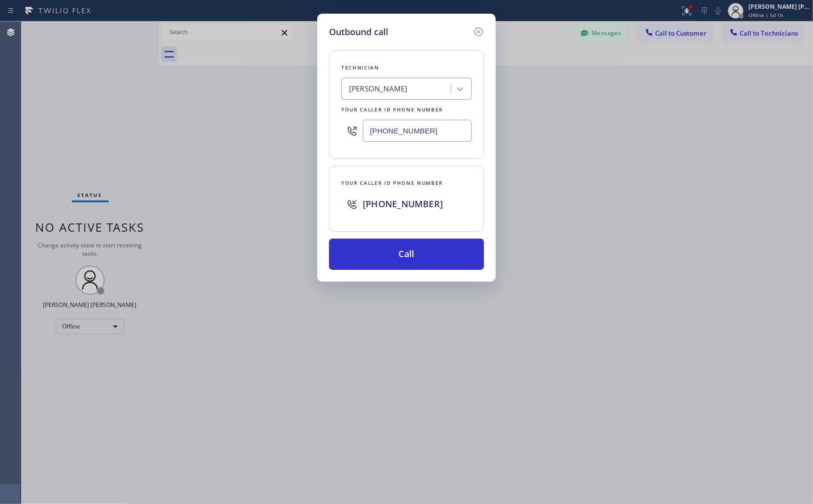 The image size is (813, 504). I want to click on h5: Outbound call, so click(358, 32).